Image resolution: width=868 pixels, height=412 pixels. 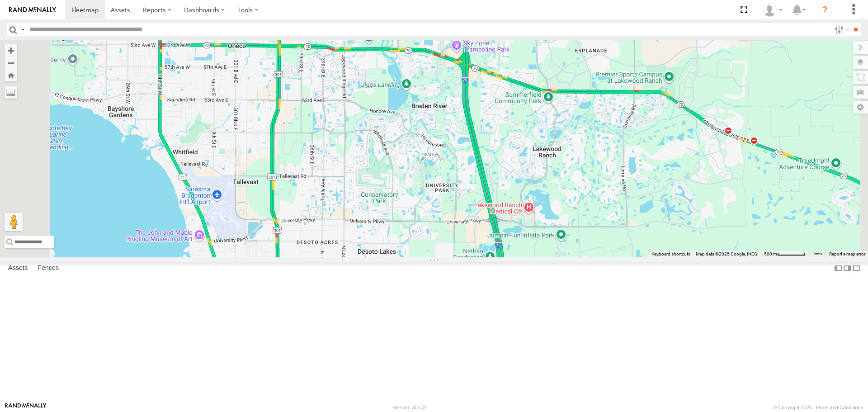 What do you see at coordinates (818, 408) in the screenshot?
I see `div: © Copyright 2025 -` at bounding box center [818, 408].